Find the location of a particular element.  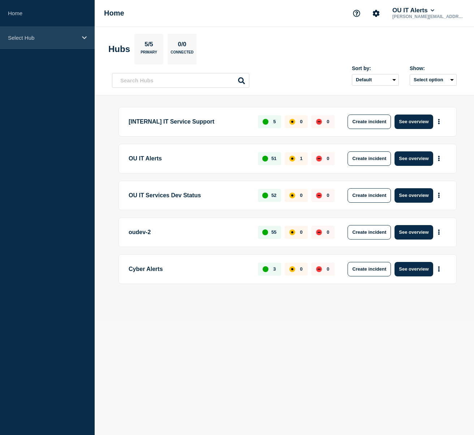

p: 55 is located at coordinates (274, 232).